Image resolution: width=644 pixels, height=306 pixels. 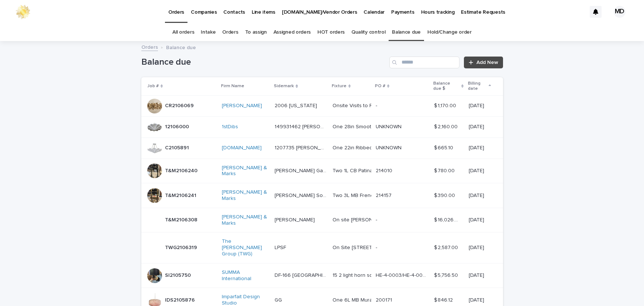 What do you see at coordinates (450, 32) in the screenshot?
I see `a: Hold/Change order` at bounding box center [450, 32].